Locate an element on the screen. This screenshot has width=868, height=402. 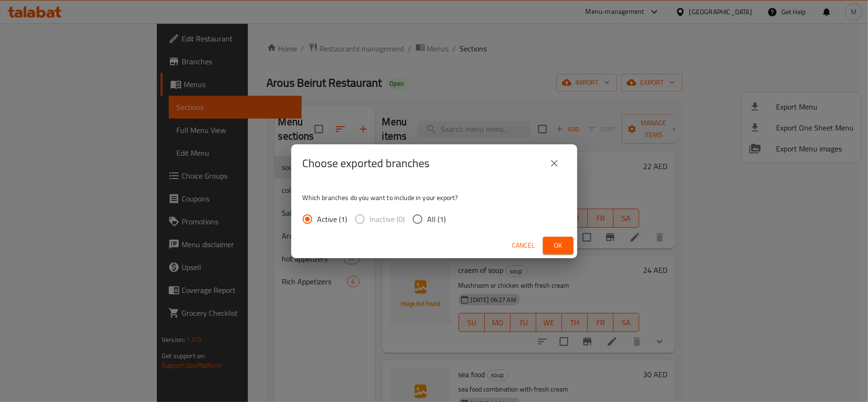
button: Ok is located at coordinates (558, 245).